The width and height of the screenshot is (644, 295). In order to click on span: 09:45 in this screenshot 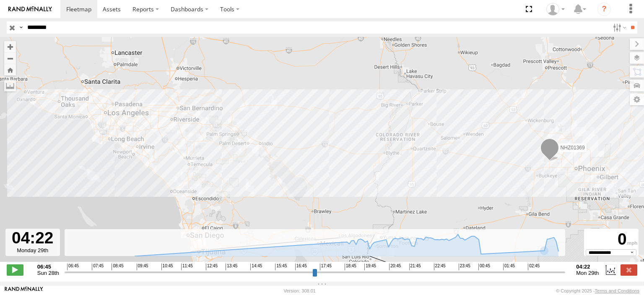, I will do `click(142, 267)`.